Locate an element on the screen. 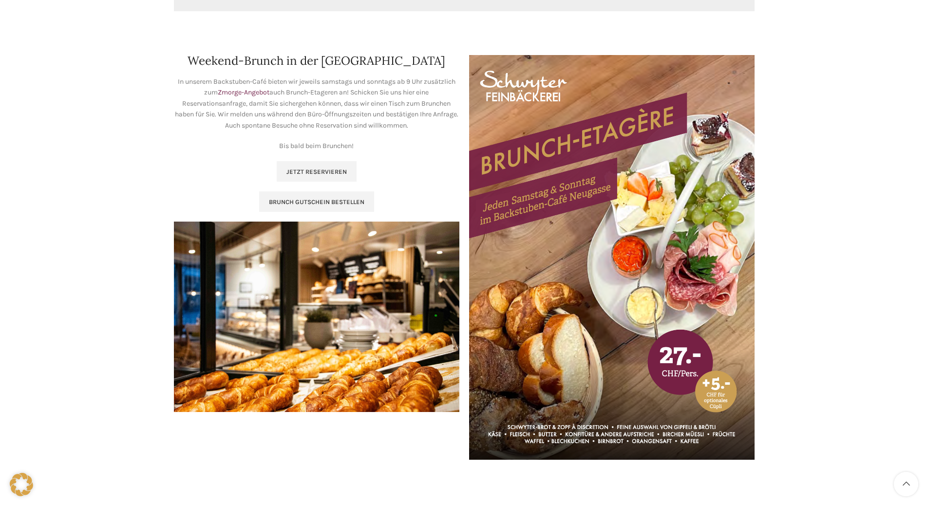 This screenshot has height=506, width=928. p: In unserem Backstuben-Café bieten wir jeweils samstags und sonntags ab 9 Uhr zusätzlich zum auch ... is located at coordinates (317, 104).